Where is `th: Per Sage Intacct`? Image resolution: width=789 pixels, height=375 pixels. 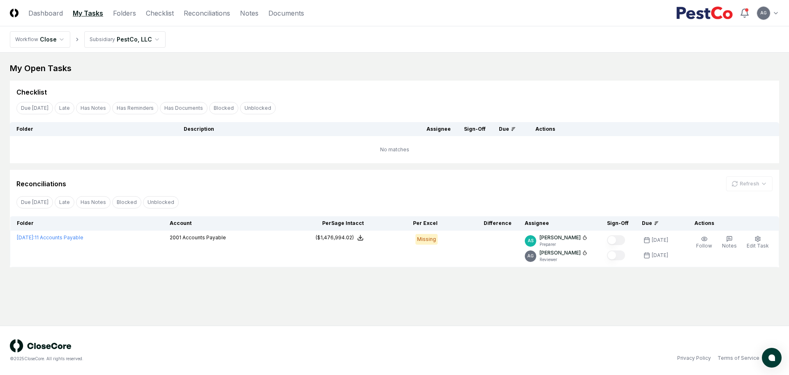 th: Per Sage Intacct is located at coordinates (333, 223).